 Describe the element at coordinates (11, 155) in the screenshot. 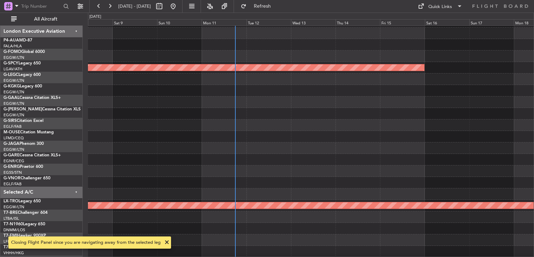

I see `span: G-GARE` at that location.